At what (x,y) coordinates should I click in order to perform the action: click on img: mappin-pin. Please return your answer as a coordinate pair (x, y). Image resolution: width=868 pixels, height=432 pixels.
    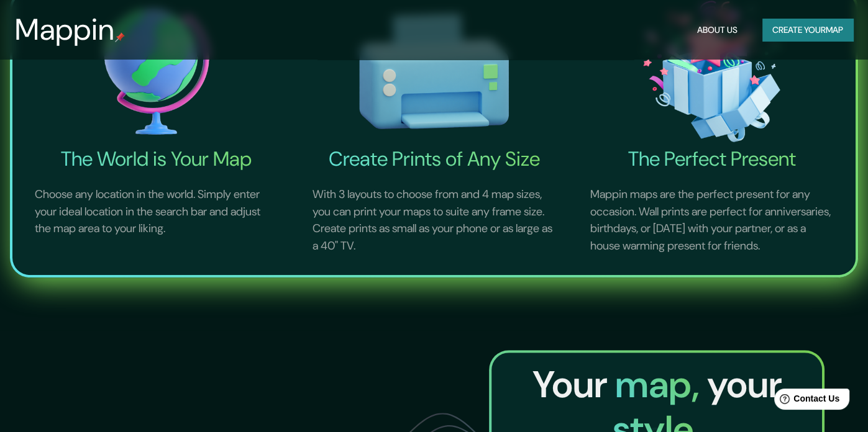
    Looking at the image, I should click on (120, 38).